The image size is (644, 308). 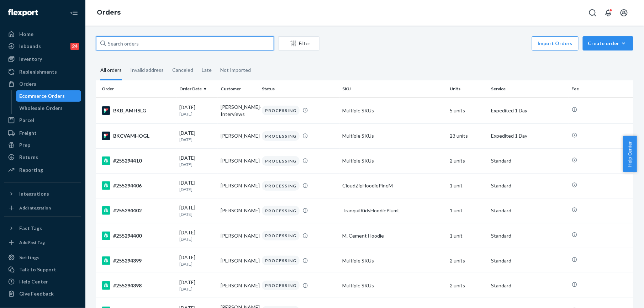 I want to click on div: Freight, so click(x=28, y=133).